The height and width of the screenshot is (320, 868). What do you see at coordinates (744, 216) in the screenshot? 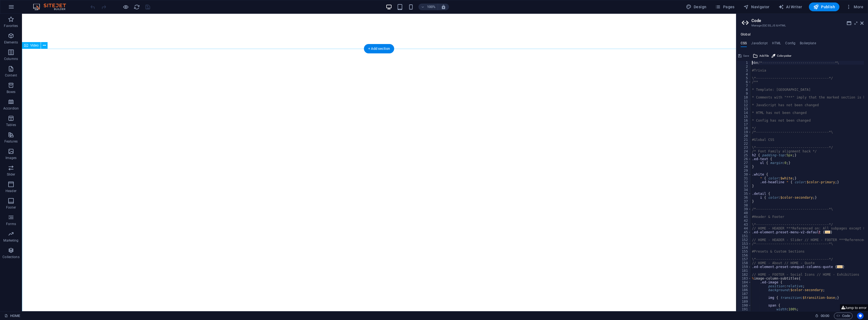
I see `div: 41` at bounding box center [744, 216].